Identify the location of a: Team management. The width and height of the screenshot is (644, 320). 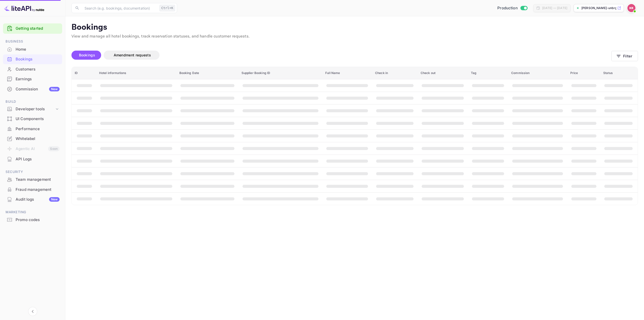
(33, 179).